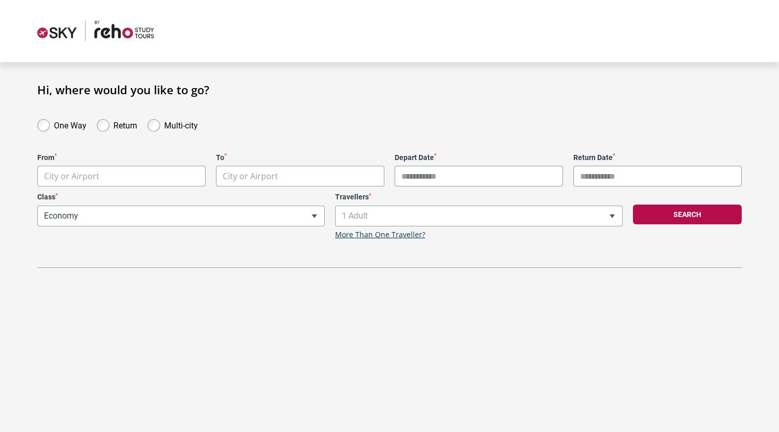 This screenshot has height=432, width=779. What do you see at coordinates (181, 197) in the screenshot?
I see `label: Class` at bounding box center [181, 197].